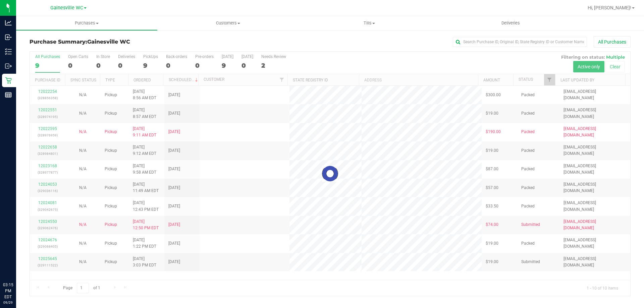 The width and height of the screenshot is (644, 308). I want to click on inline-svg: Inventory, so click(8, 52).